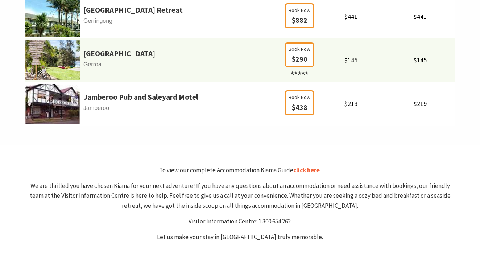 This screenshot has height=259, width=480. What do you see at coordinates (141, 97) in the screenshot?
I see `a: Jamberoo Pub and Saleyard Motel` at bounding box center [141, 97].